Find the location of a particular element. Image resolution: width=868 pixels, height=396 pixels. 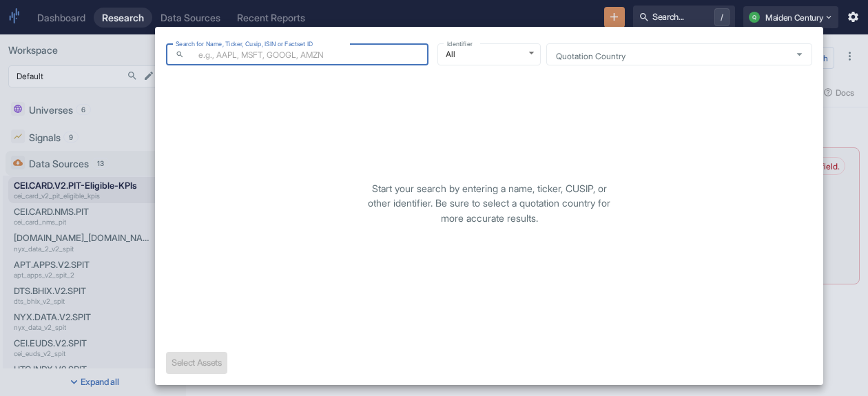

label: Identifier is located at coordinates (460, 44).